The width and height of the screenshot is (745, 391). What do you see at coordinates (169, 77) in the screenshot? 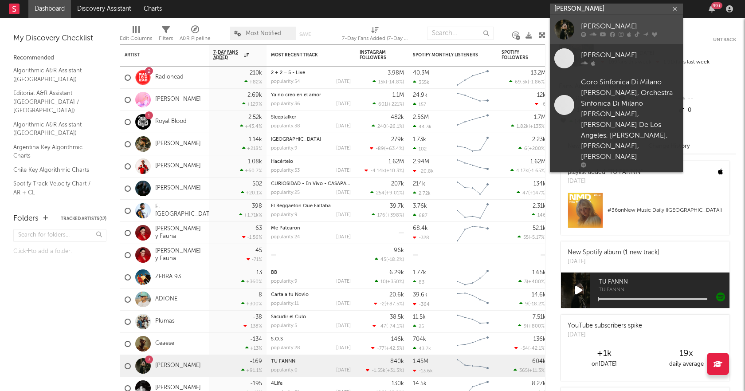
I see `a: Radiohead` at bounding box center [169, 77].